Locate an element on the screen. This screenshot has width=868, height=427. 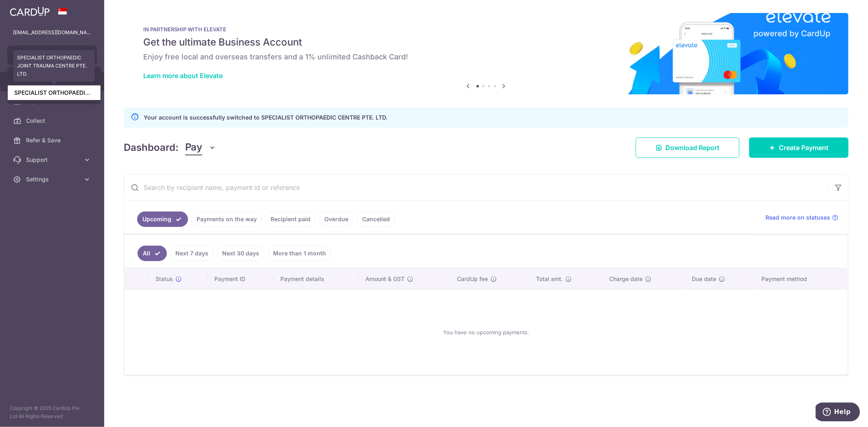
span: Create Payment is located at coordinates (804, 148).